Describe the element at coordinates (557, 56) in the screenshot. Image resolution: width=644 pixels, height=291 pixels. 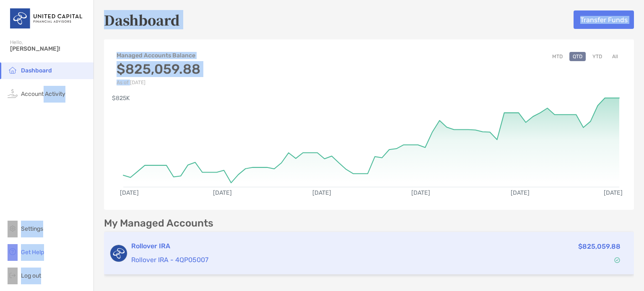
I see `button: MTD` at that location.